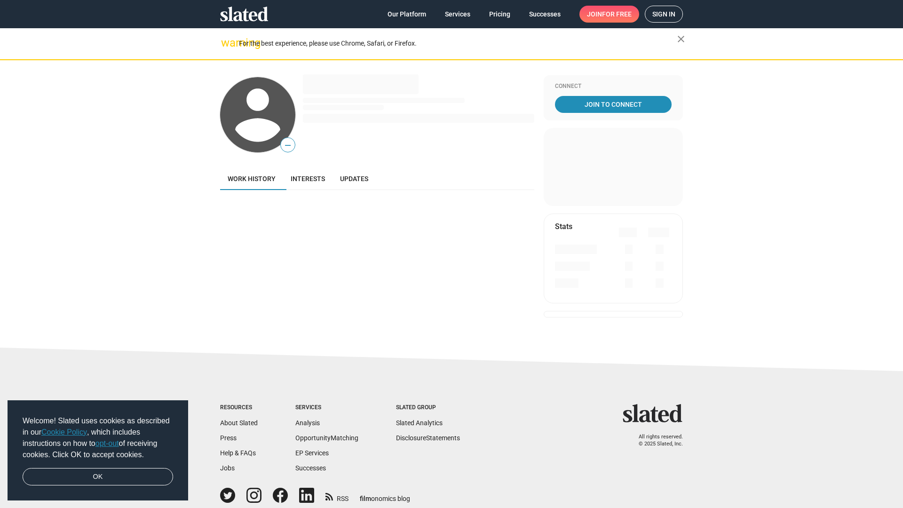 The image size is (903, 508). Describe the element at coordinates (327, 438) in the screenshot. I see `a: OpportunityMatching` at that location.